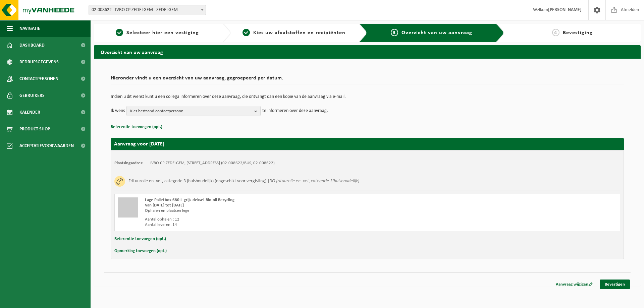 The width and height of the screenshot is (644, 308). What do you see at coordinates (246, 33) in the screenshot?
I see `span: 2` at bounding box center [246, 33].